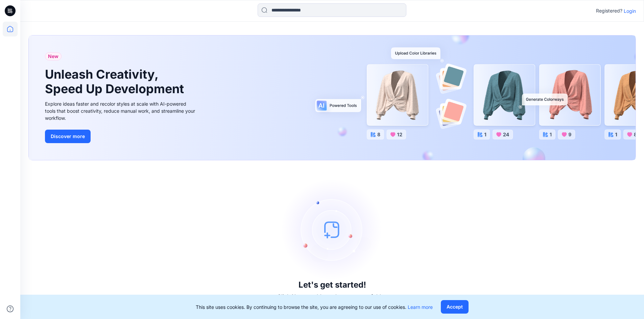 This screenshot has height=319, width=644. What do you see at coordinates (630, 11) in the screenshot?
I see `p: Login` at bounding box center [630, 11].